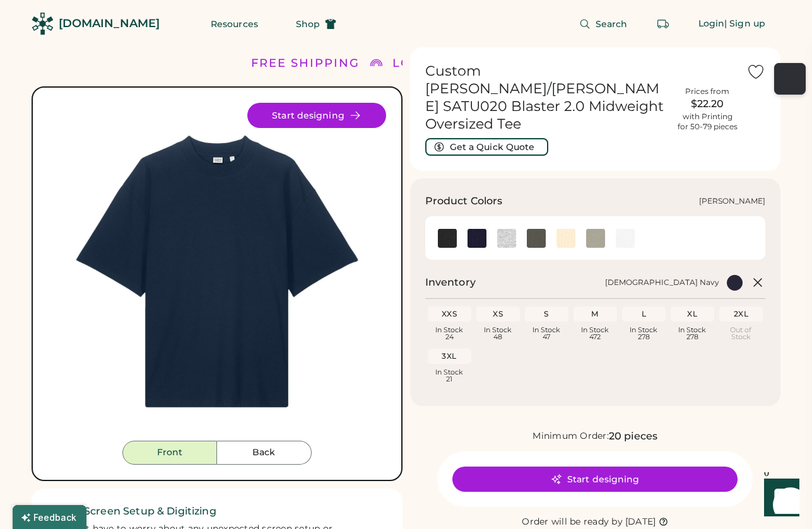  I want to click on img: Rendered Logo - Screens, so click(42, 23).